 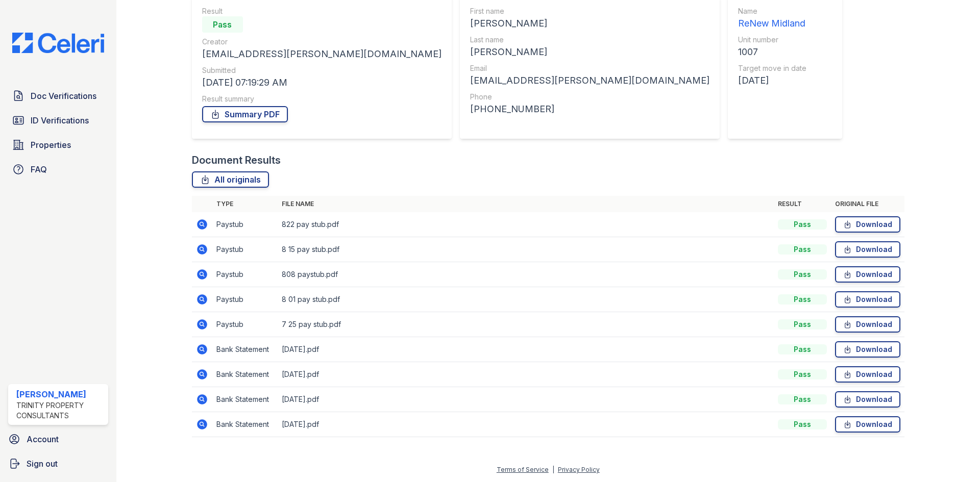 I want to click on a: Privacy Policy, so click(x=578, y=469).